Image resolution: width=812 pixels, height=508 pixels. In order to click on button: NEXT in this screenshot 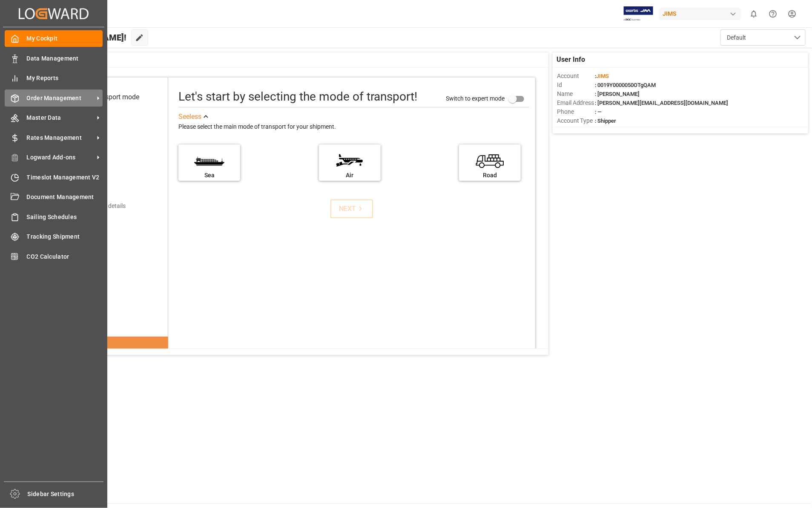, I will do `click(352, 209)`.